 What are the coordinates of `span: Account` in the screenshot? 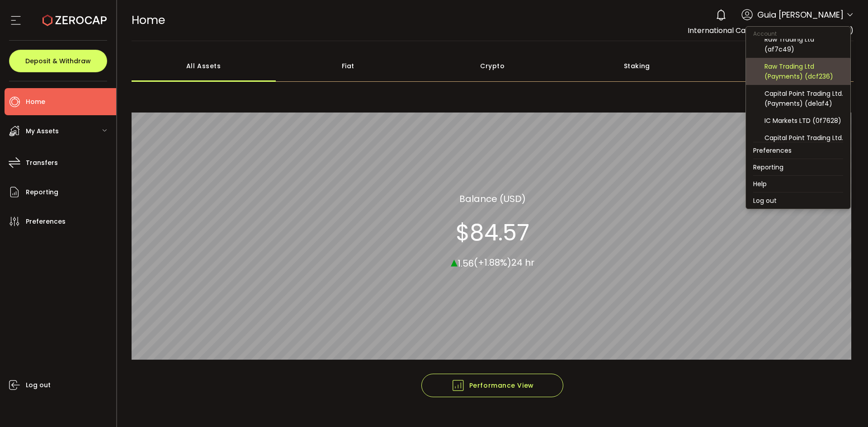 It's located at (765, 34).